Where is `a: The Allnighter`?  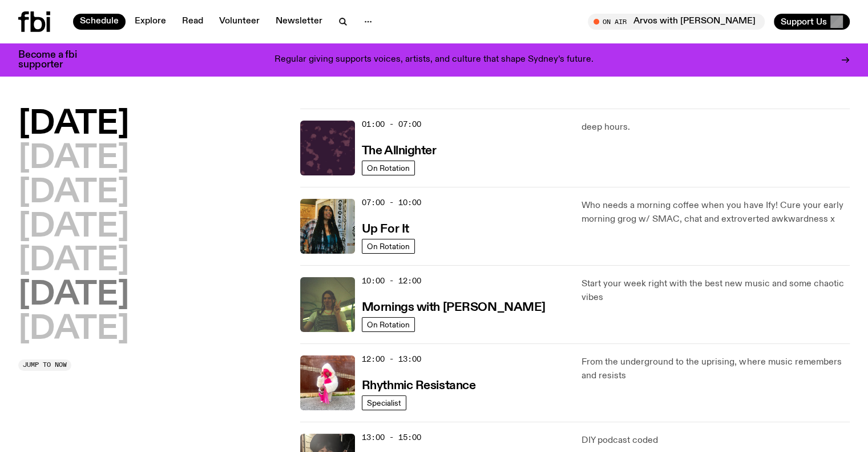
a: The Allnighter is located at coordinates (399, 150).